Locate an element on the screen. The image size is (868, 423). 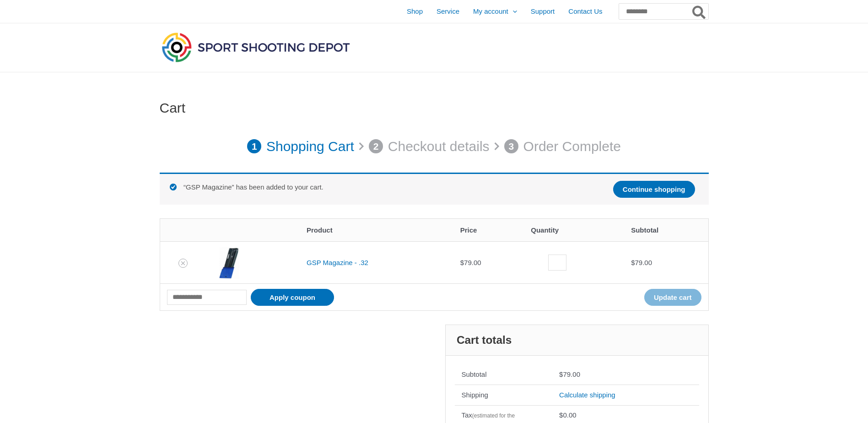
img: Sport Shooting Depot is located at coordinates (255, 47).